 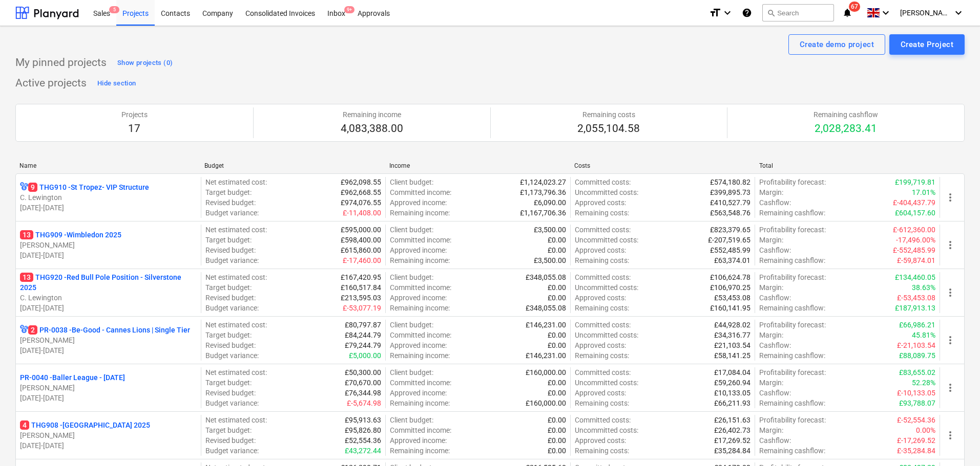 I want to click on p: Profitability forecast :, so click(x=792, y=230).